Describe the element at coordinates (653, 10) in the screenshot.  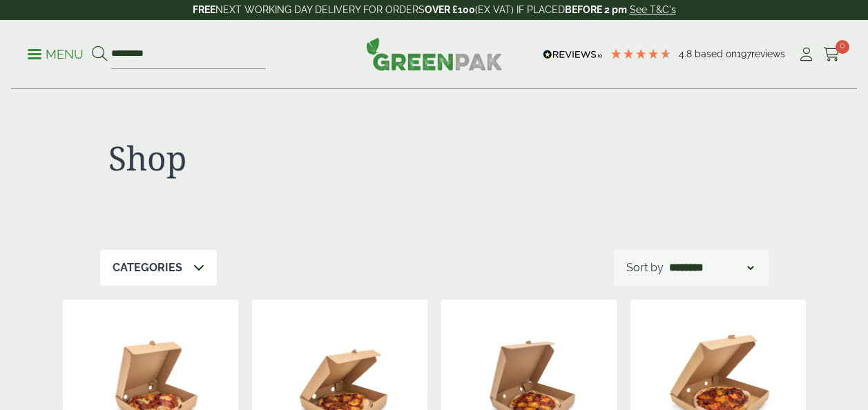
I see `a: See T&C's` at that location.